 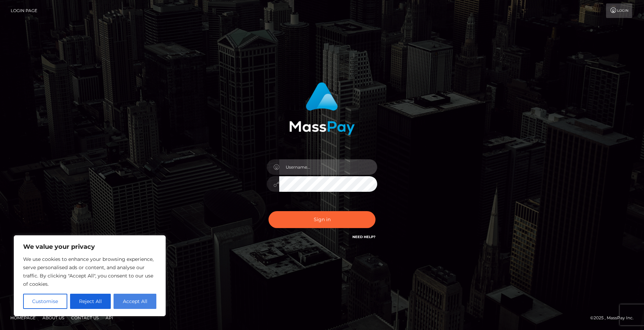 What do you see at coordinates (23, 317) in the screenshot?
I see `a: Homepage` at bounding box center [23, 317].